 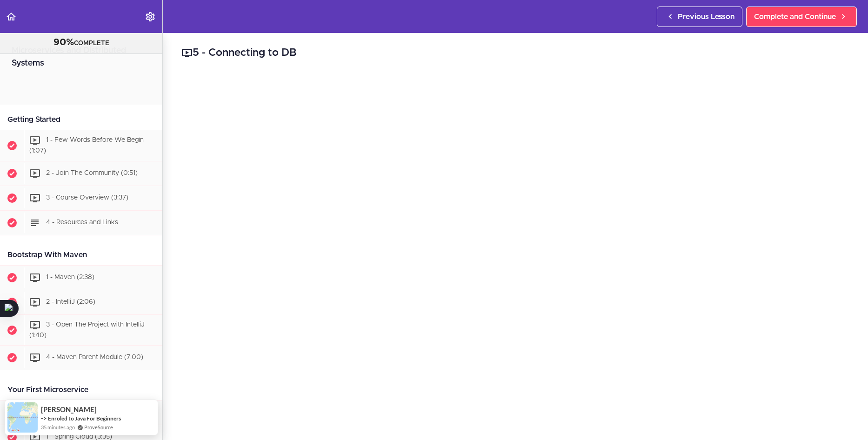 What do you see at coordinates (795, 17) in the screenshot?
I see `span: Complete and Continue` at bounding box center [795, 17].